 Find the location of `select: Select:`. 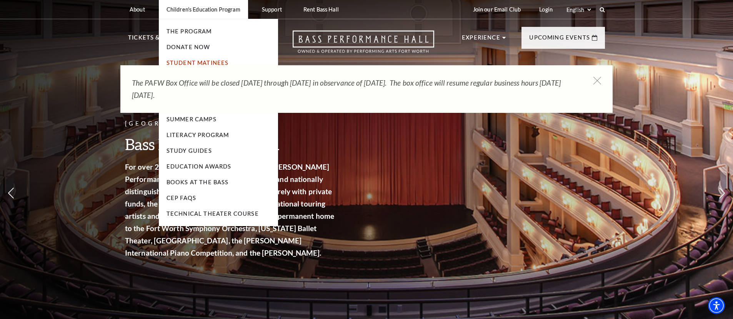

select: Select: is located at coordinates (578, 10).